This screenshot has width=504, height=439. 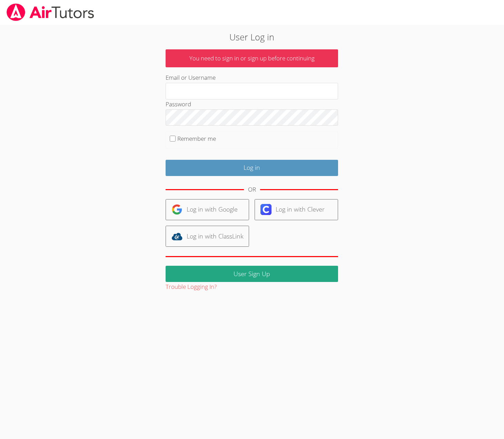 What do you see at coordinates (191, 287) in the screenshot?
I see `button: Trouble Logging In?` at bounding box center [191, 287].